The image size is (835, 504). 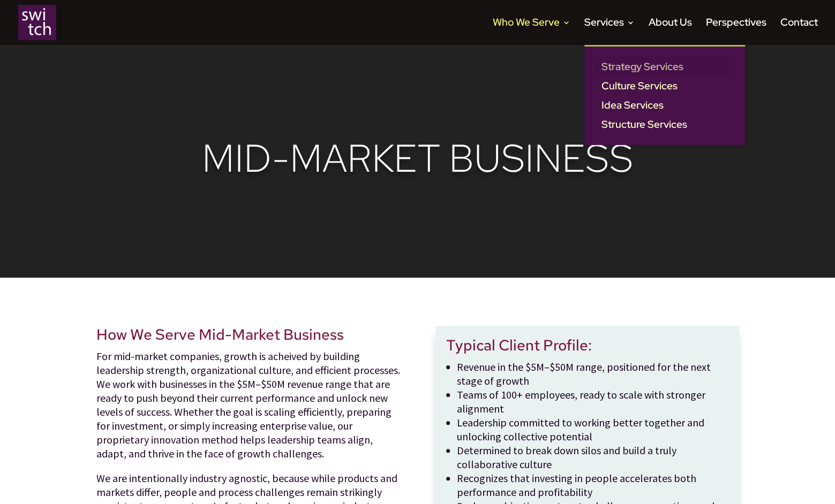 What do you see at coordinates (610, 31) in the screenshot?
I see `a: Services` at bounding box center [610, 31].